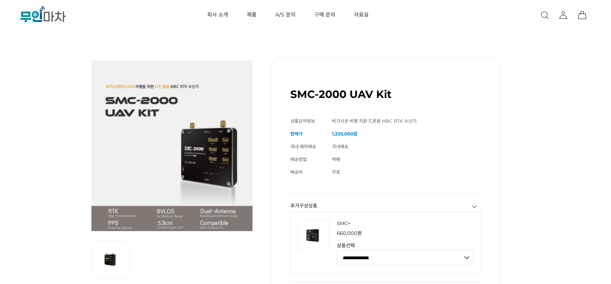  Describe the element at coordinates (313, 234) in the screenshot. I see `img: 4cbe2109cccc46d4e4336cb8213cc47f.png` at that location.